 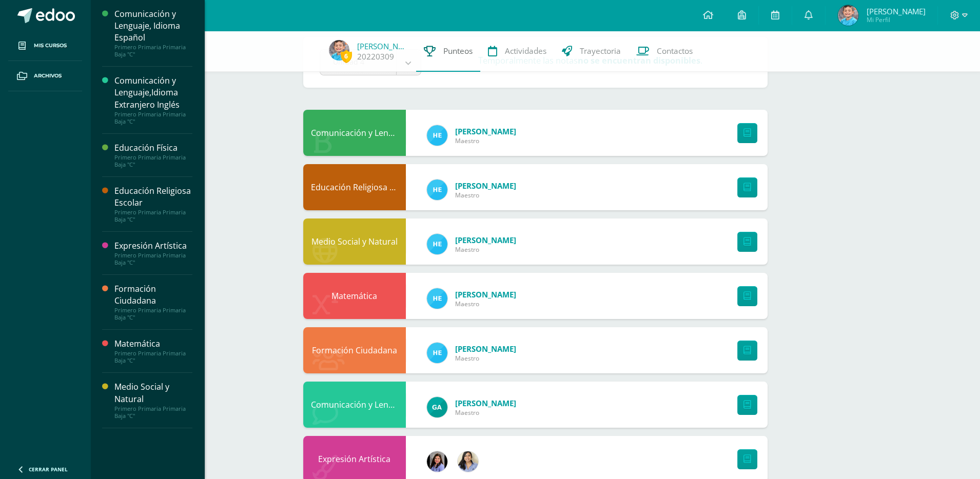 What do you see at coordinates (45, 76) in the screenshot?
I see `a: Archivos` at bounding box center [45, 76].